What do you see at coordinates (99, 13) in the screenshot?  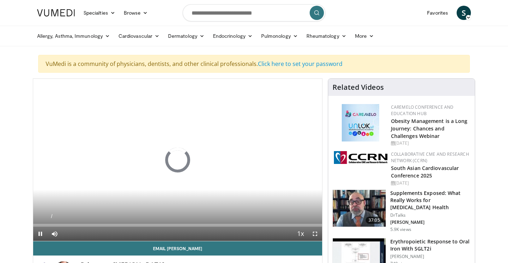 I see `a: Specialties` at bounding box center [99, 13].